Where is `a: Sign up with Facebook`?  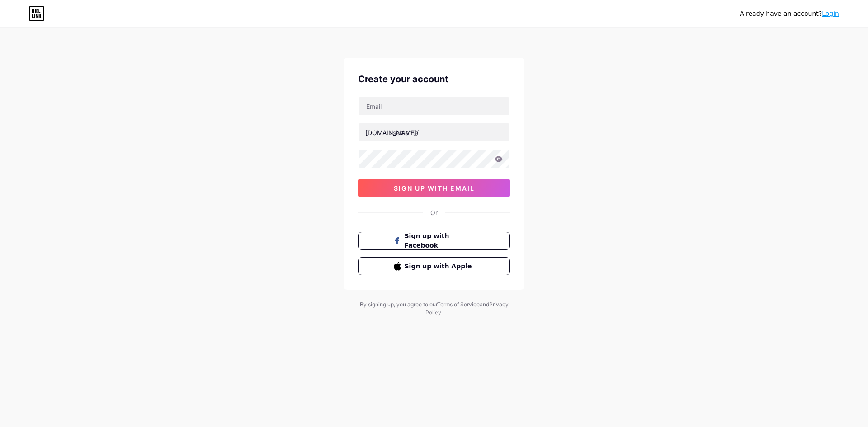 a: Sign up with Facebook is located at coordinates (434, 240).